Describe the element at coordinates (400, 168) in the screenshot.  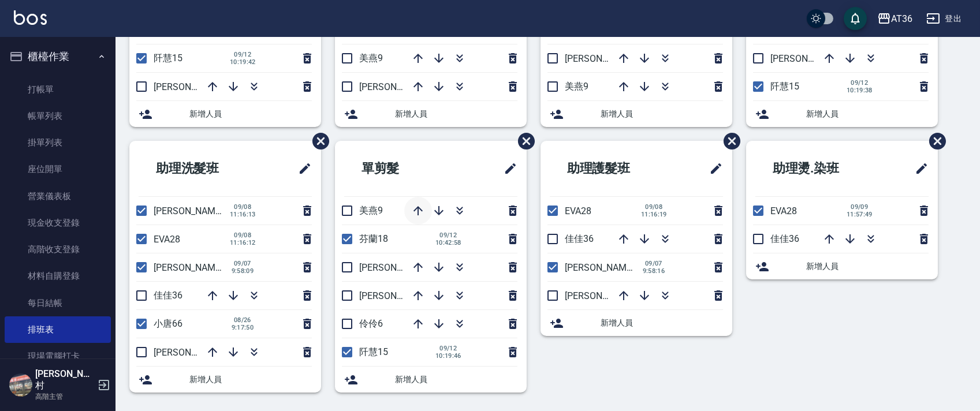
I see `h2: 單剪髮` at that location.